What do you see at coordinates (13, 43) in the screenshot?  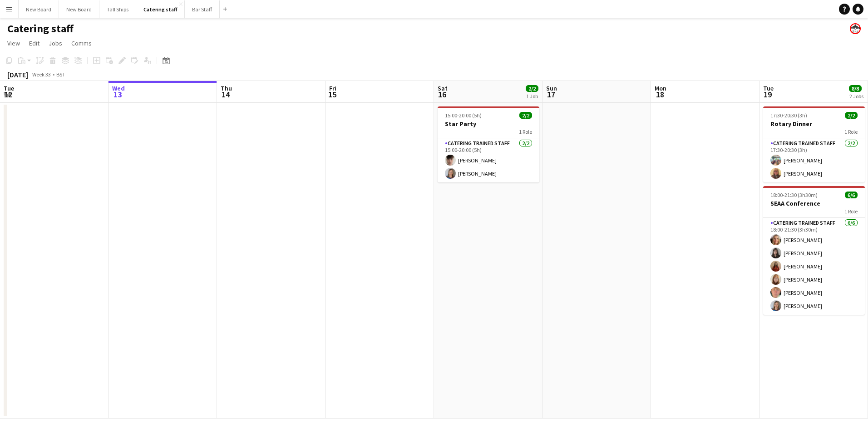 I see `a: View` at bounding box center [13, 43].